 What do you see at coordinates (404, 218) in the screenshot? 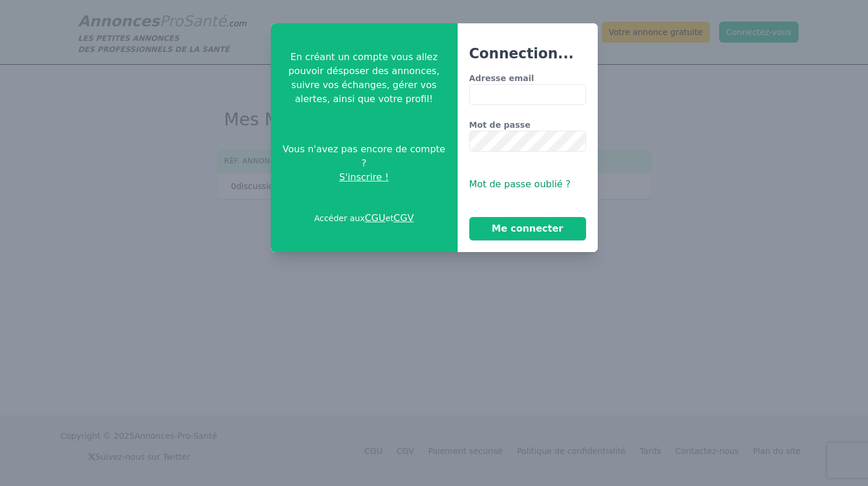
I see `a: CGV` at bounding box center [404, 218].